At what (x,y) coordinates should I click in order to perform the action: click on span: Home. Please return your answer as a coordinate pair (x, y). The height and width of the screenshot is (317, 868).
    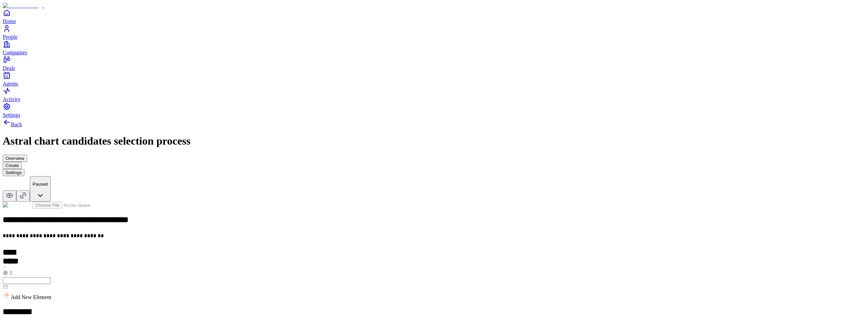
    Looking at the image, I should click on (9, 21).